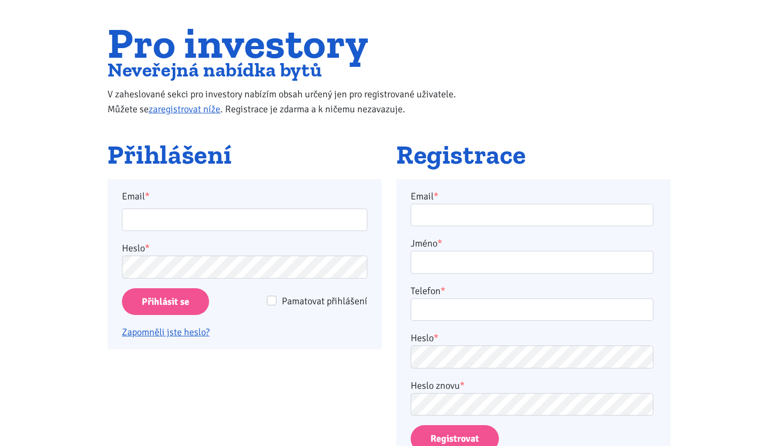  I want to click on h2: Neveřejná nabídka bytů, so click(293, 70).